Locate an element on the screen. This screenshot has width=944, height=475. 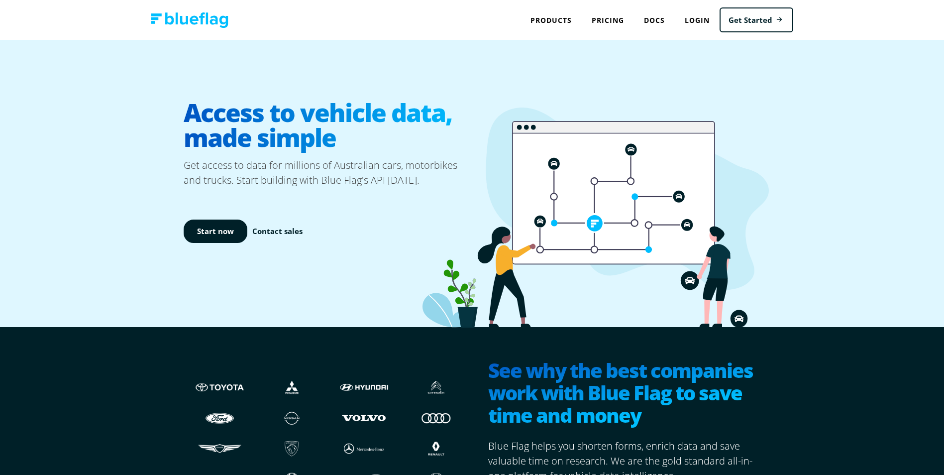
p: Get access to data for millions of Australian cars, motorbikes and trucks. Start building with Bl... is located at coordinates (328, 173).